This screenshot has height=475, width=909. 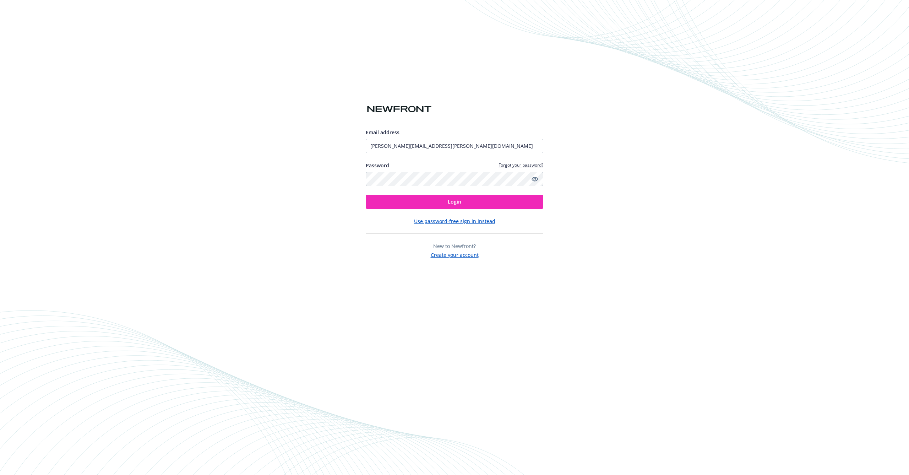 I want to click on span: New to Newfront?, so click(x=455, y=246).